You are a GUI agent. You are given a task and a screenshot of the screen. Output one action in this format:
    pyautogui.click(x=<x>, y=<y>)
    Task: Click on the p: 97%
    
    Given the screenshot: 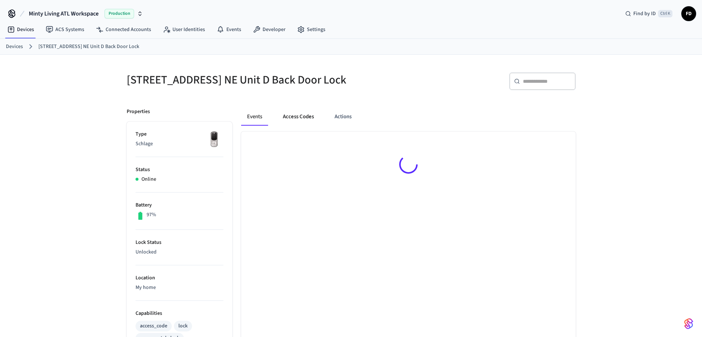 What is the action you would take?
    pyautogui.click(x=151, y=215)
    